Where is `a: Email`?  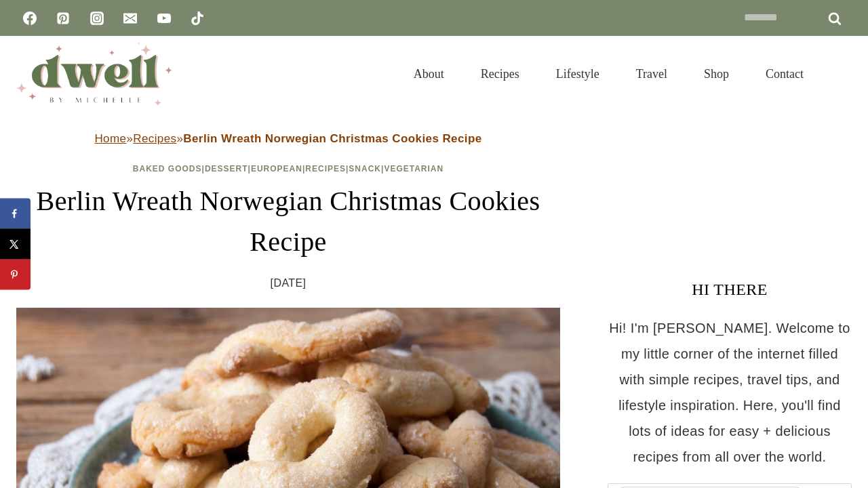 a: Email is located at coordinates (130, 18).